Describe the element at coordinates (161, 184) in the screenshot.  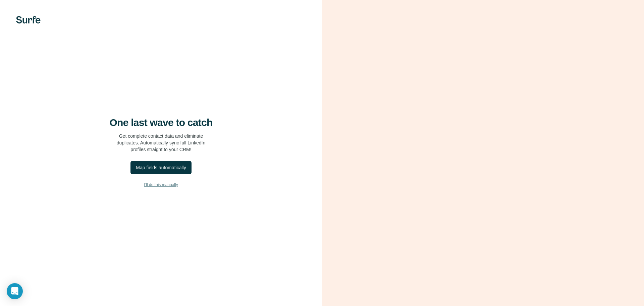
I see `span: I’ll do this manually` at that location.